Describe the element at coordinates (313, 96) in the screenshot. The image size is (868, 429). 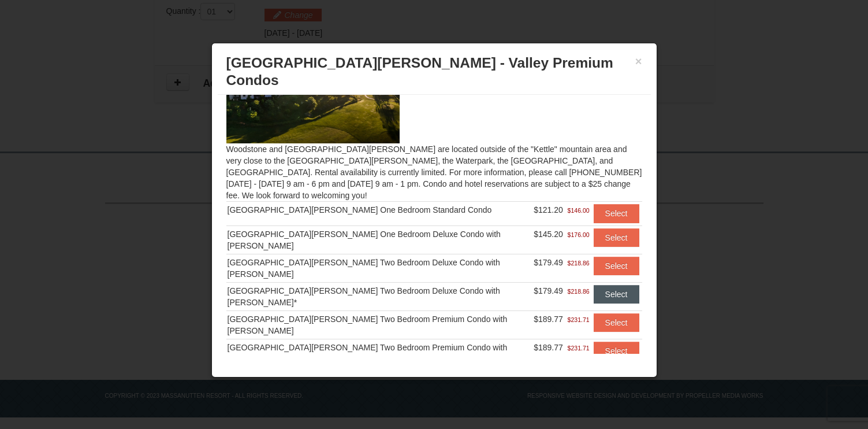
I see `img: 19219041-4-ec11c166.jpg` at that location.